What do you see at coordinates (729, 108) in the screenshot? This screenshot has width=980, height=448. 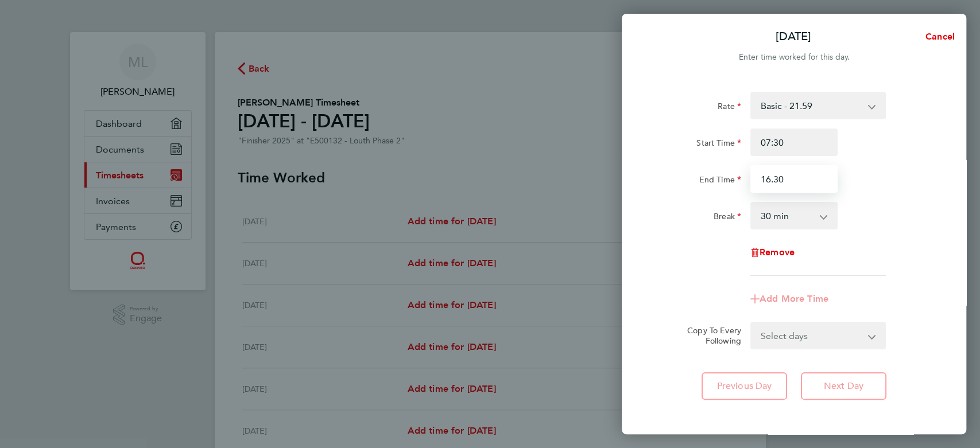 I see `label: Rate` at bounding box center [729, 108].